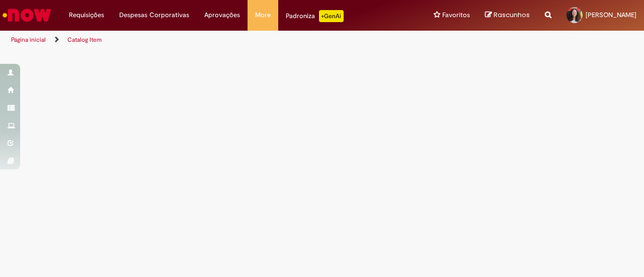 Image resolution: width=644 pixels, height=277 pixels. Describe the element at coordinates (314, 16) in the screenshot. I see `div: Padroniza` at that location.